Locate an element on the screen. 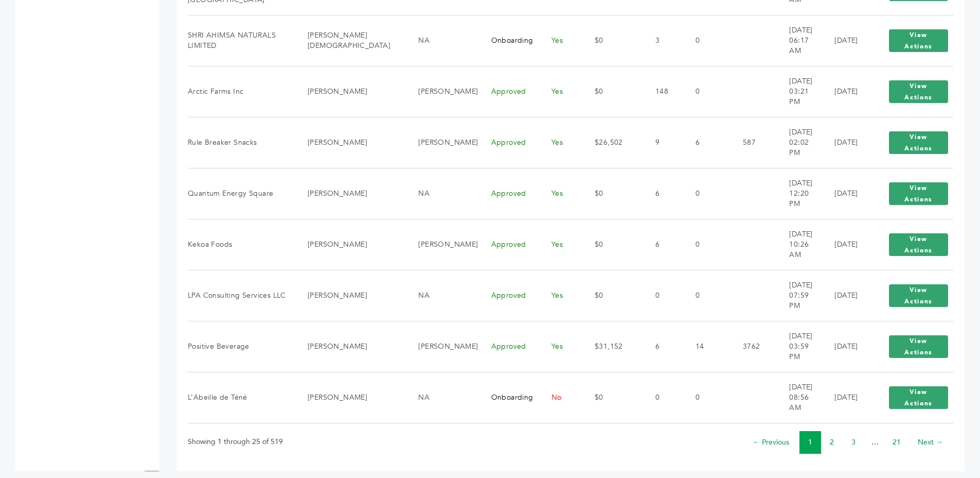 The width and height of the screenshot is (980, 478). td: 3762 is located at coordinates (754, 346).